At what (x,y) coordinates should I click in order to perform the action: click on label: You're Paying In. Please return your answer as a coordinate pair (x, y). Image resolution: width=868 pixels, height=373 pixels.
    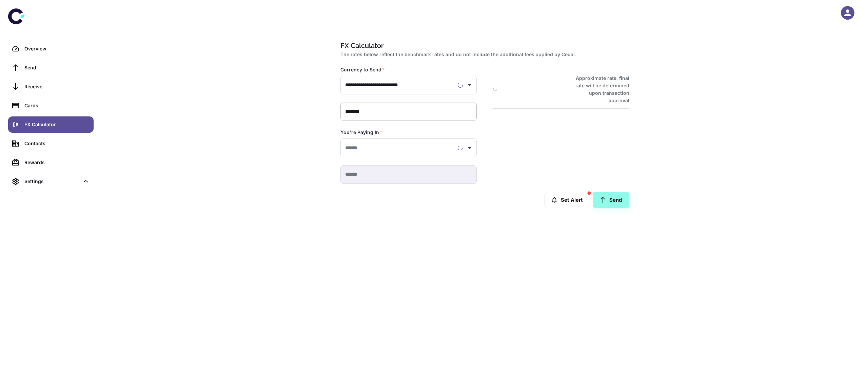
    Looking at the image, I should click on (361, 133).